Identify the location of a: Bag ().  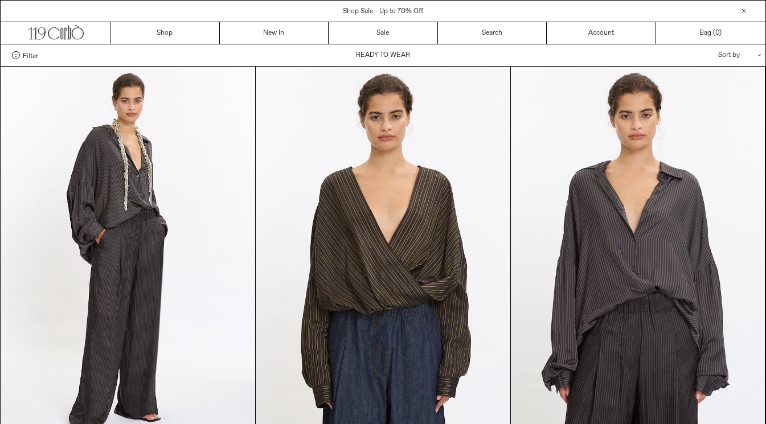
(711, 33).